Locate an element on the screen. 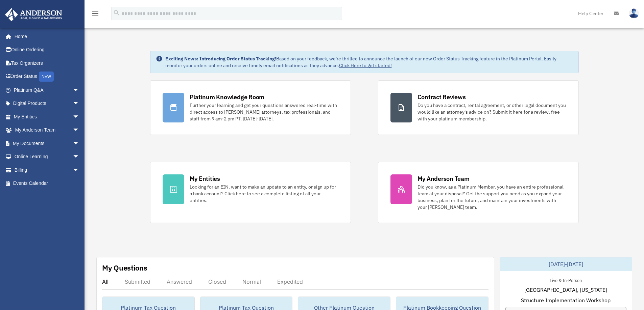  div: Live & In-Person is located at coordinates (566, 280).